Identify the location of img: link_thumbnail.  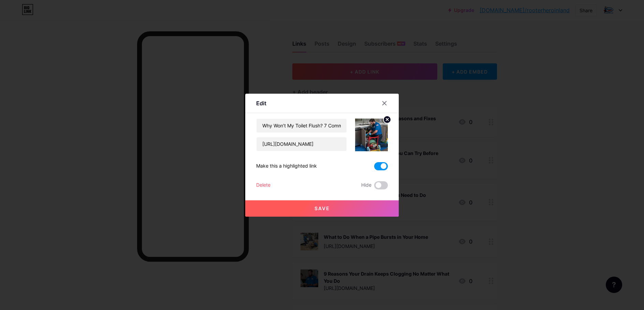
(371, 135).